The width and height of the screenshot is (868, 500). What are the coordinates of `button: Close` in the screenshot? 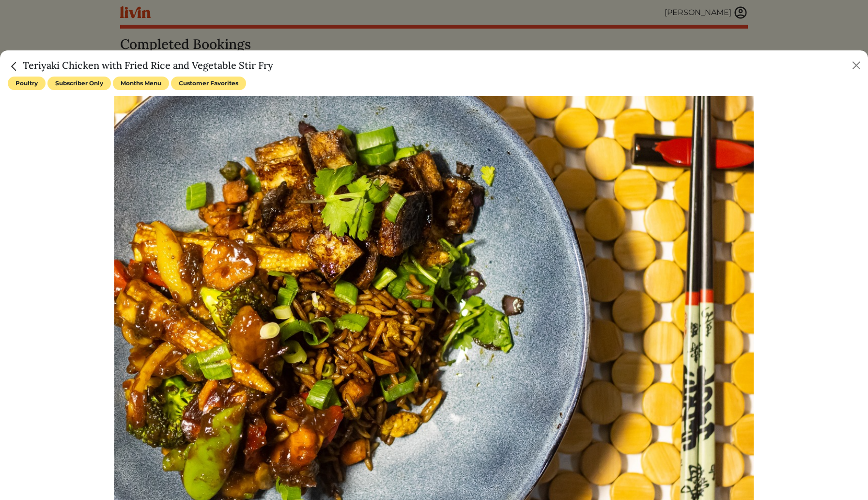 It's located at (857, 65).